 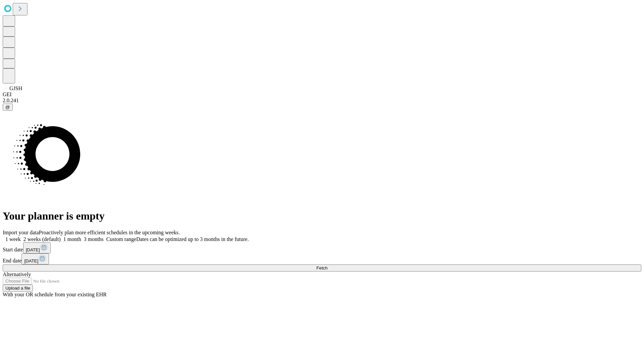 I want to click on span: With your OR schedule from your existing EHR, so click(x=54, y=295).